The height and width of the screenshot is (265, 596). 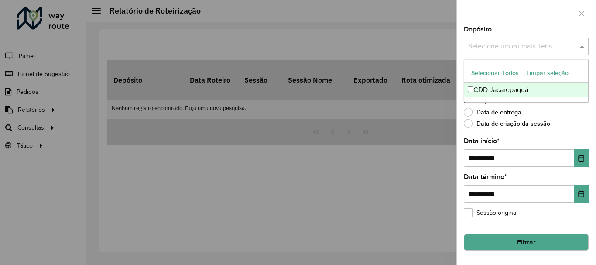 What do you see at coordinates (526, 90) in the screenshot?
I see `div: CDD Jacarepaguá` at bounding box center [526, 90].